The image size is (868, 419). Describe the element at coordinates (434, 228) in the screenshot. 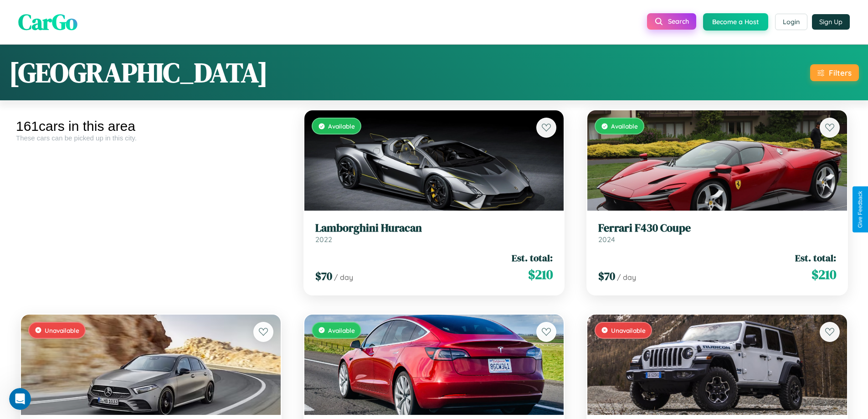

I see `h3: Lamborghini Huracan` at that location.